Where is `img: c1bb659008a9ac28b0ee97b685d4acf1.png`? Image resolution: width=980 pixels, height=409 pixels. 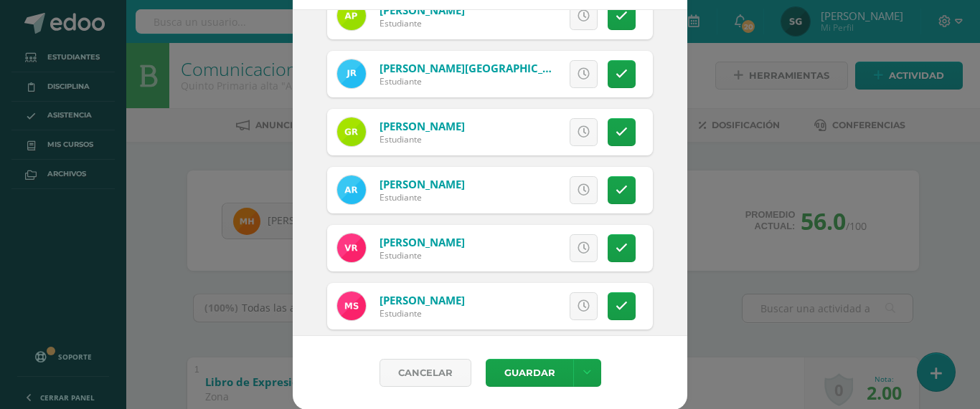 img: c1bb659008a9ac28b0ee97b685d4acf1.png is located at coordinates (352, 307).